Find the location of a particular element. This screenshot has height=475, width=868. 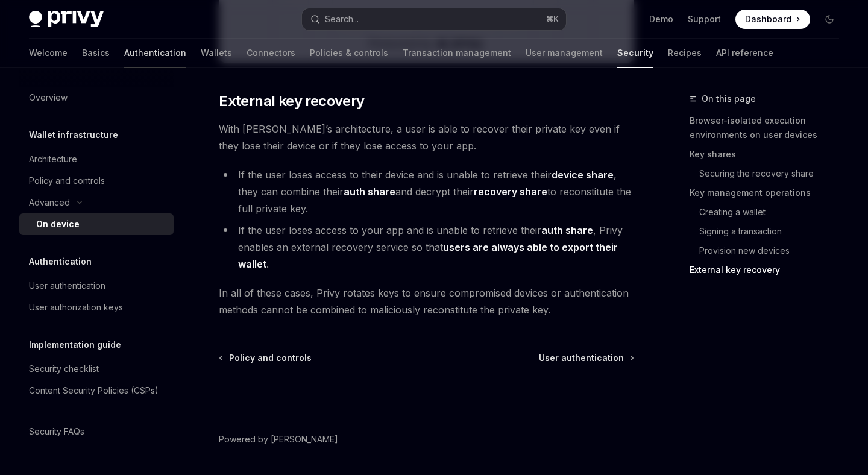

a: User management is located at coordinates (564, 53).